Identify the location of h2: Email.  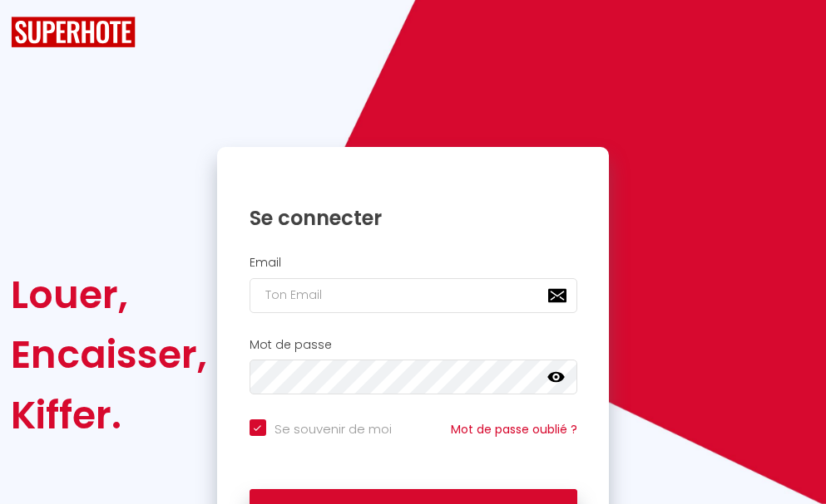
(413, 263).